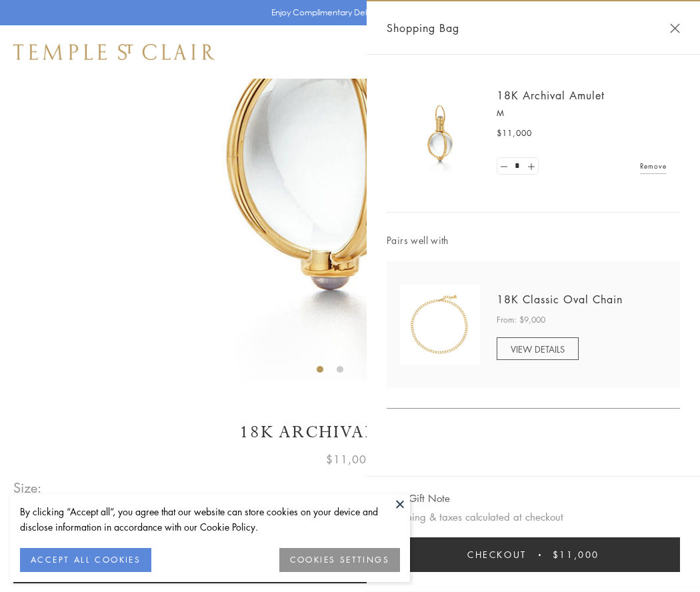 The image size is (700, 592). I want to click on h1: 18K Archival Amulet, so click(350, 432).